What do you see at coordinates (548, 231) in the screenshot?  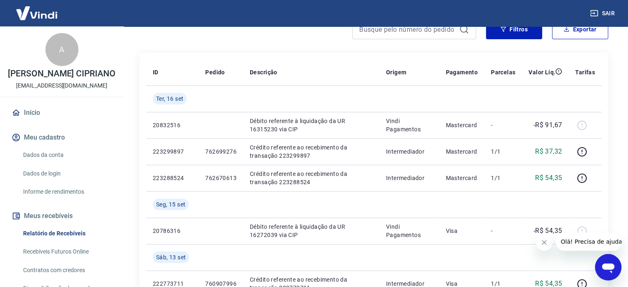 I see `p: -R$ 54,35` at bounding box center [548, 231].